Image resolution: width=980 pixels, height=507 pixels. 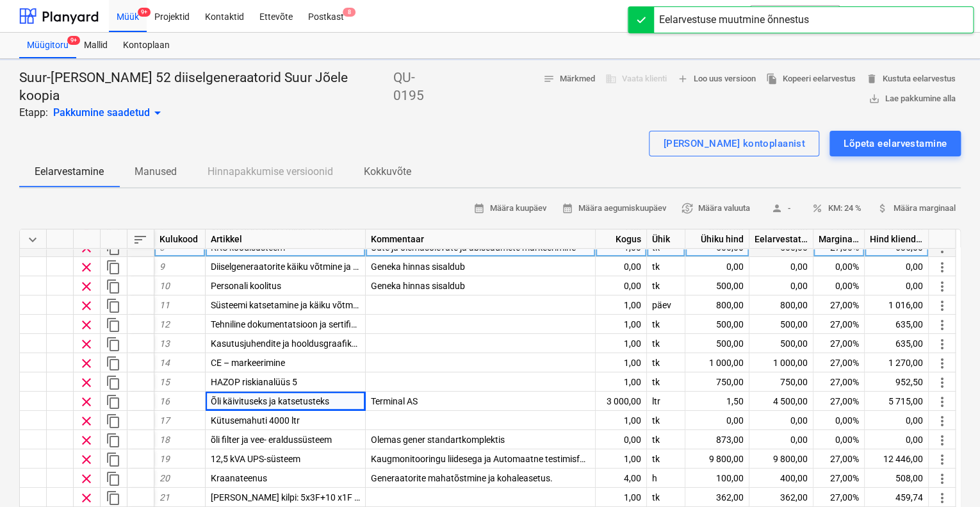 What do you see at coordinates (156, 172) in the screenshot?
I see `p: Manused` at bounding box center [156, 172].